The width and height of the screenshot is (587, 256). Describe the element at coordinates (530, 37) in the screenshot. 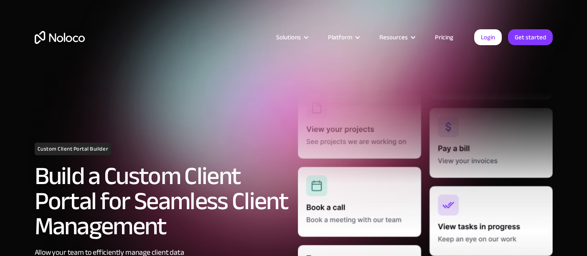

I see `a: Get started` at that location.